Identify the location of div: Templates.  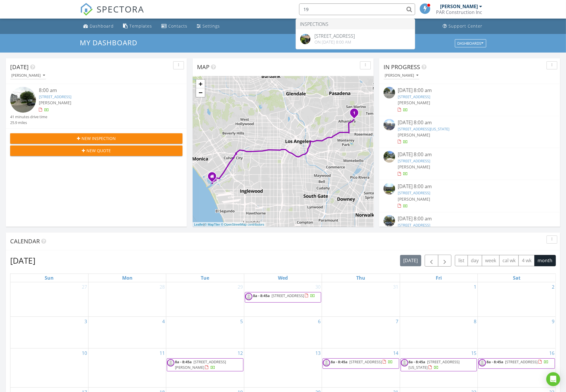
(141, 25).